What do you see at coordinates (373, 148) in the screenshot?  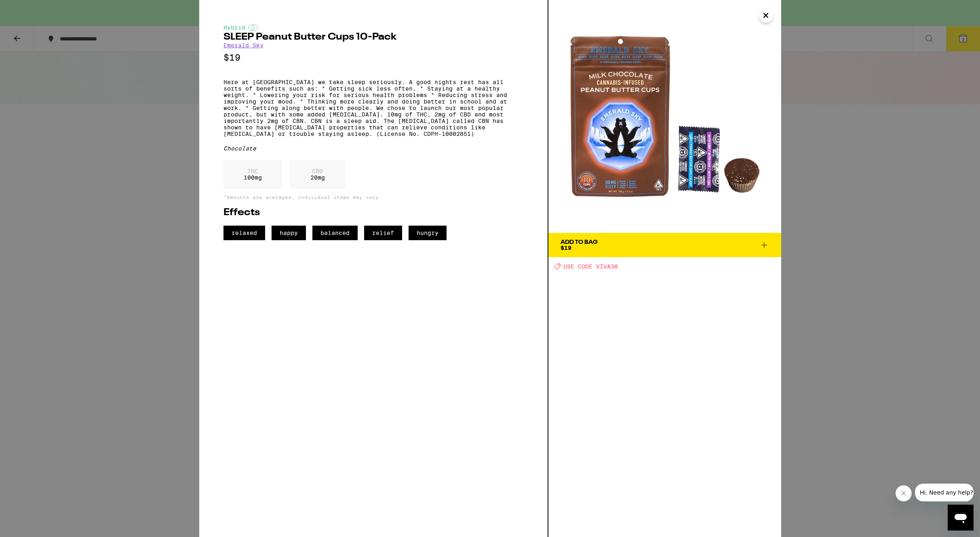 I see `div: Chocolate` at bounding box center [373, 148].